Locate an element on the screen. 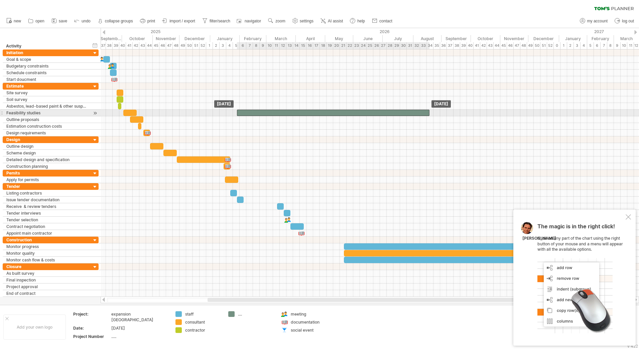  div: 29 is located at coordinates (397, 45).